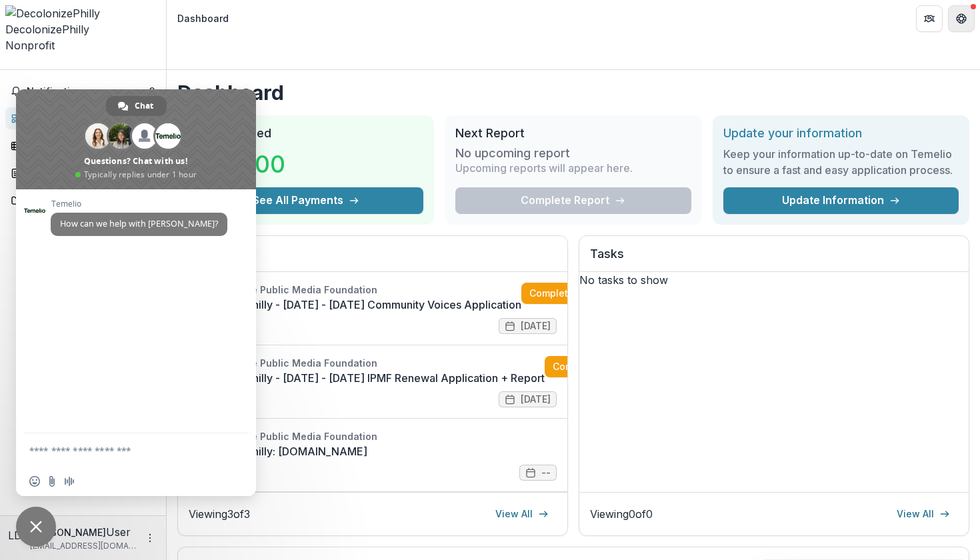  Describe the element at coordinates (36, 526) in the screenshot. I see `div: Close chat` at that location.